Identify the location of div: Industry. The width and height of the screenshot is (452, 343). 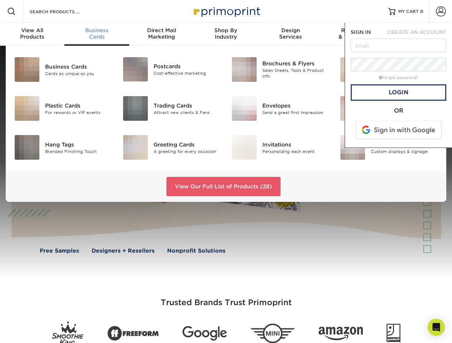
(226, 34).